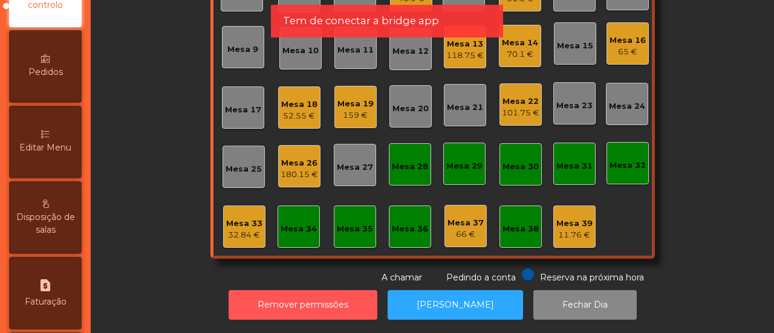 This screenshot has width=774, height=333. I want to click on span: Editar Menu, so click(45, 147).